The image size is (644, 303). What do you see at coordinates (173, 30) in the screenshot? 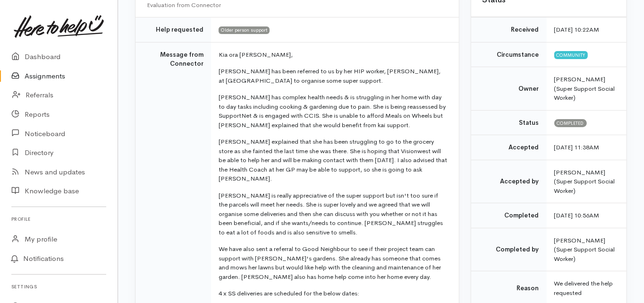
I see `td: Help requested` at bounding box center [173, 30].